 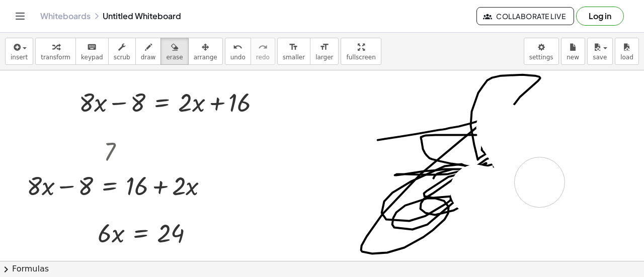 What do you see at coordinates (205, 57) in the screenshot?
I see `span: arrange` at bounding box center [205, 57].